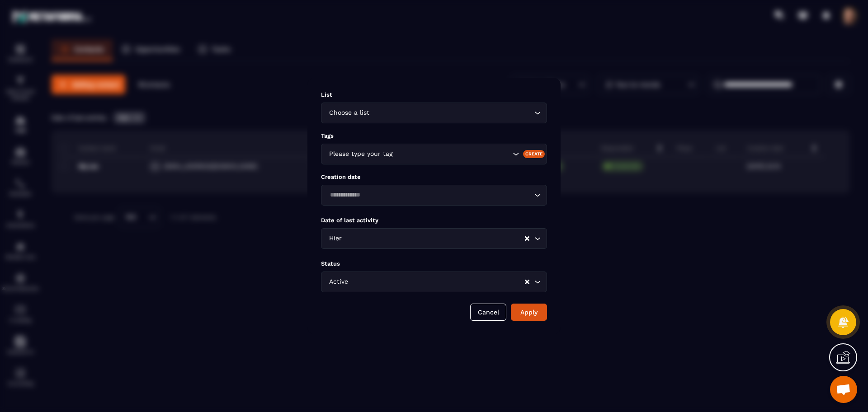  I want to click on p: Date of last activity, so click(434, 220).